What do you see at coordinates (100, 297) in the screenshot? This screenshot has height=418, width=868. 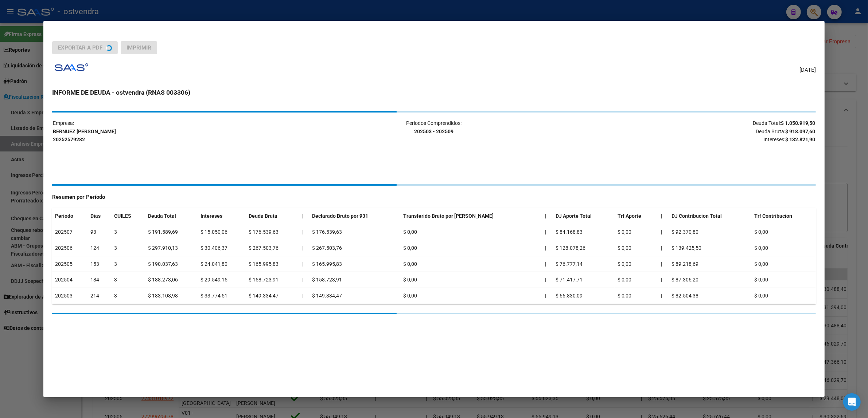 I see `td: 214` at bounding box center [100, 297].